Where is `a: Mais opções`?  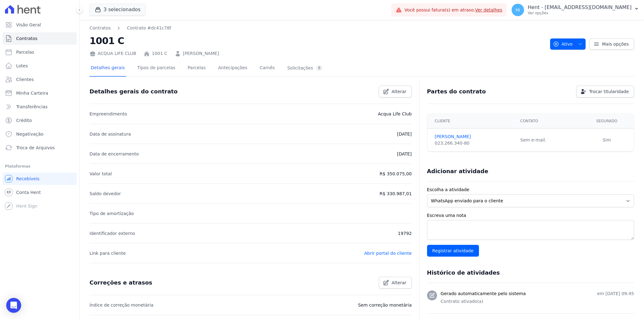
a: Mais opções is located at coordinates (612, 44).